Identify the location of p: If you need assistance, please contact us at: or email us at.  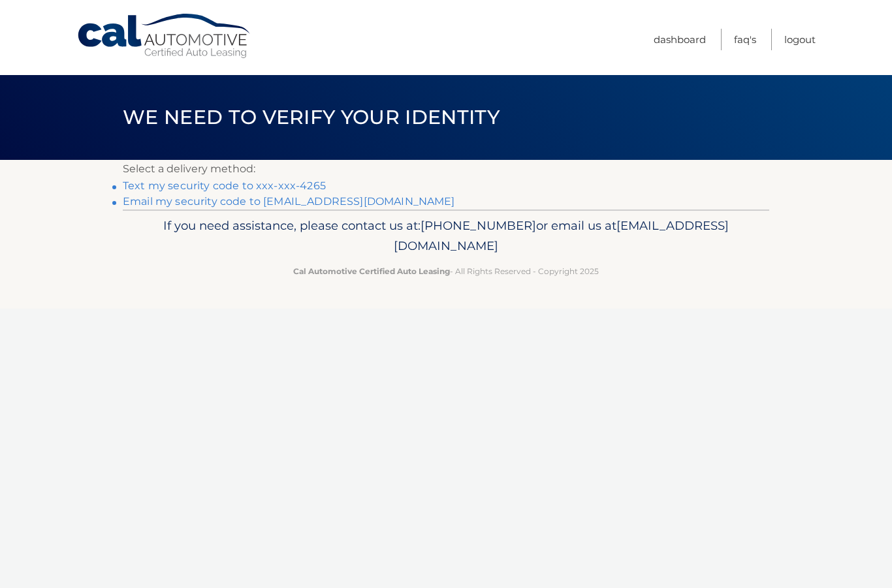
(446, 236).